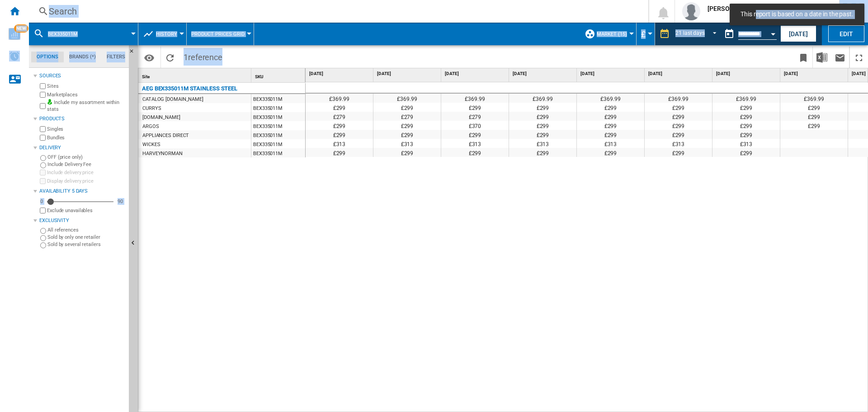 The width and height of the screenshot is (868, 412). Describe the element at coordinates (190, 89) in the screenshot. I see `div: AEG BEX335011M STAINLESS STEEL` at that location.